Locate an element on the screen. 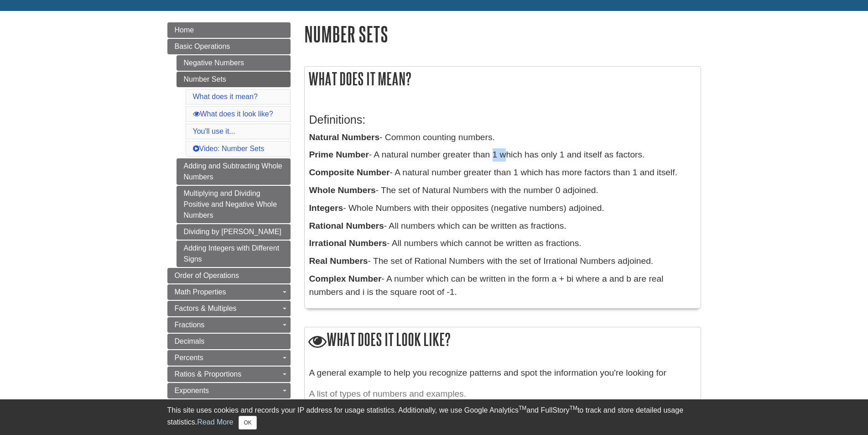 The image size is (868, 435). b: Whole Numbers is located at coordinates (343, 190).